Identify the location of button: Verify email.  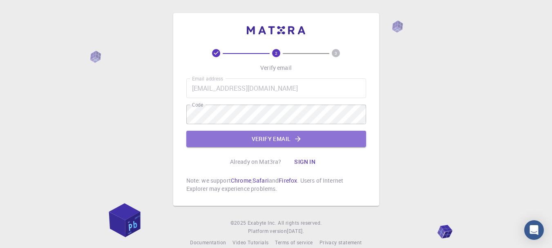
(276, 139).